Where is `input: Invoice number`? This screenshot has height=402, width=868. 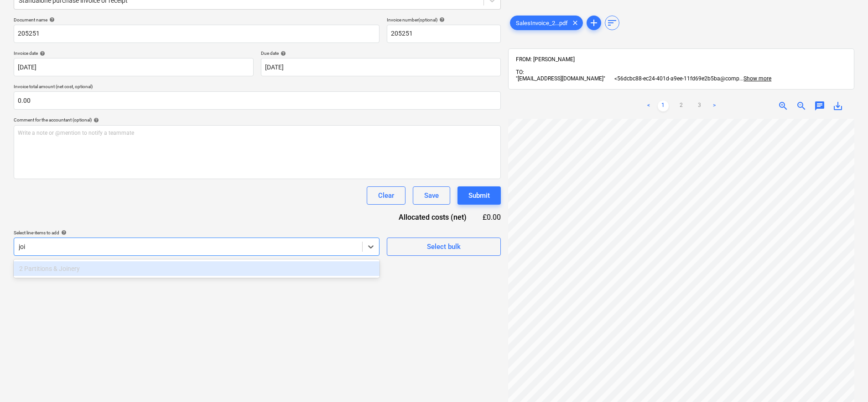
input: Invoice number is located at coordinates (444, 34).